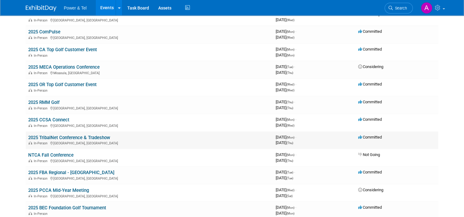 The height and width of the screenshot is (217, 464). What do you see at coordinates (64, 67) in the screenshot?
I see `a: 2025 MECA Operations Conference` at bounding box center [64, 67].